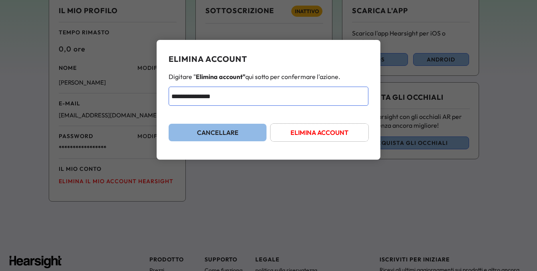 The image size is (537, 271). Describe the element at coordinates (217, 133) in the screenshot. I see `button: CANCELLARE` at that location.